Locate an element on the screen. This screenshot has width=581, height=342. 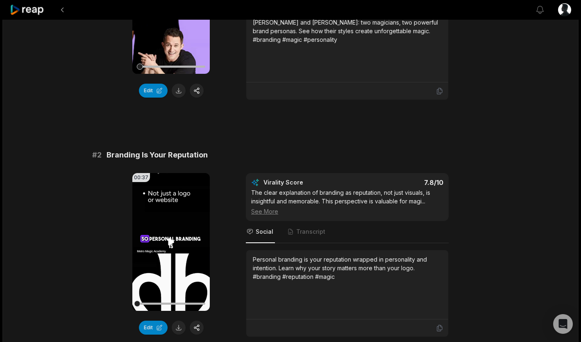
div: See More is located at coordinates (347, 211).